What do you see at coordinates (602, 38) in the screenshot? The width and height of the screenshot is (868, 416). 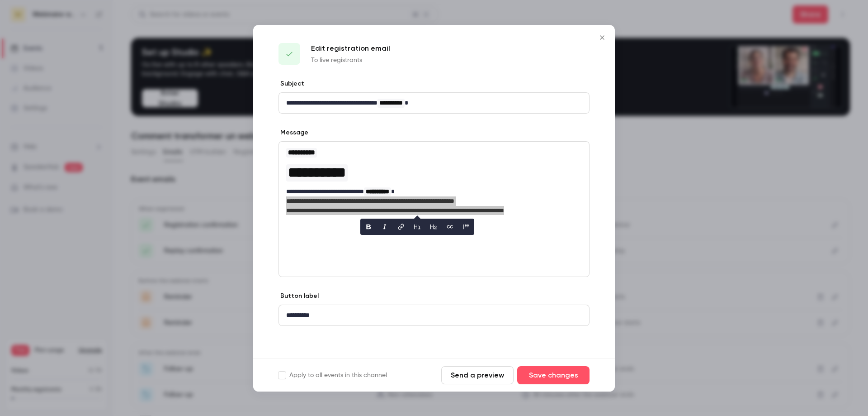 I see `button: Close` at bounding box center [602, 38].